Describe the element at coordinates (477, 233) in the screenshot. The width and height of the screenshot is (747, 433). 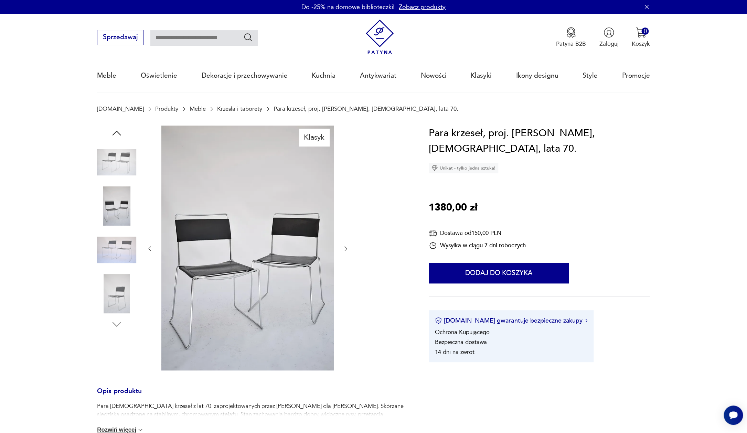
I see `div: Dostawa od 150,00 PLN` at that location.